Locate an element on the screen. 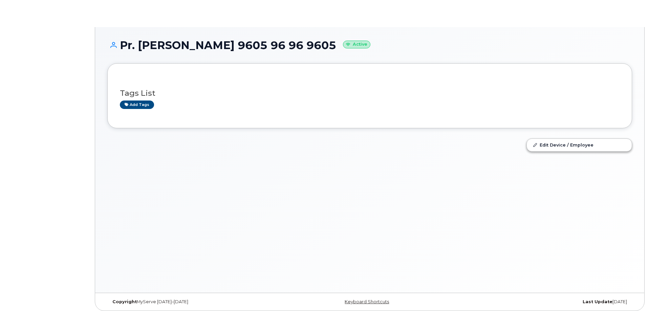 This screenshot has width=648, height=311. a: Add tags is located at coordinates (137, 105).